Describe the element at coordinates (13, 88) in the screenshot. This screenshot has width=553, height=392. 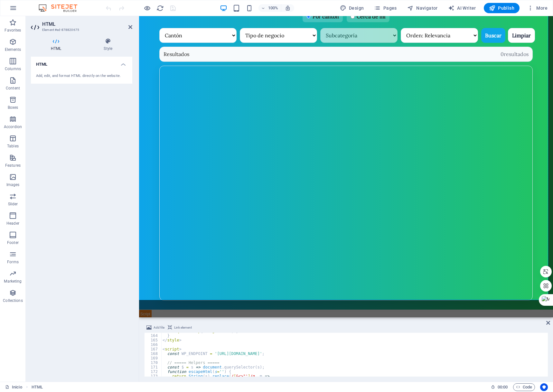
I see `p: Content` at that location.